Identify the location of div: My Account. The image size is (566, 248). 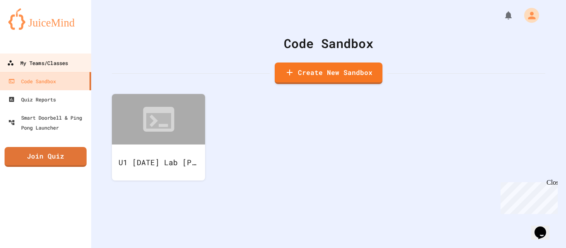
(528, 15).